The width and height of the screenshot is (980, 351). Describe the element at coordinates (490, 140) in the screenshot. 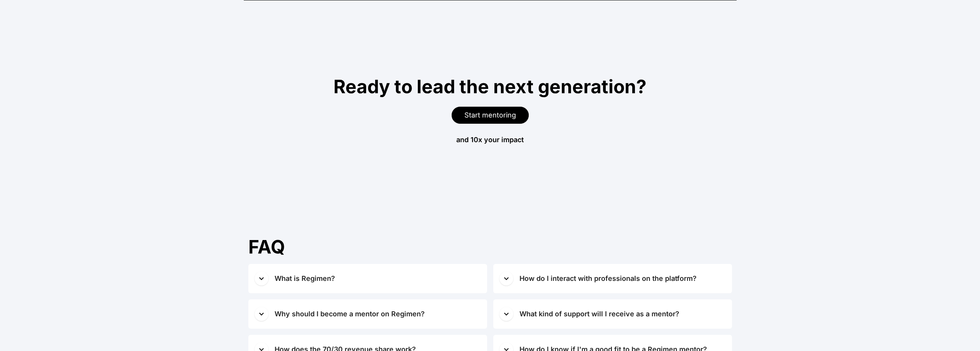

I see `div: and 10x your impact` at that location.